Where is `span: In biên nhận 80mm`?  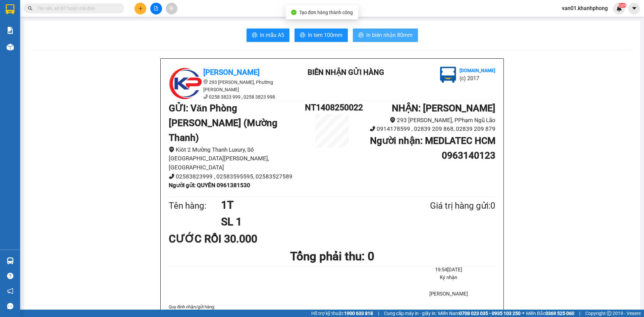 span: In biên nhận 80mm is located at coordinates (389, 35).